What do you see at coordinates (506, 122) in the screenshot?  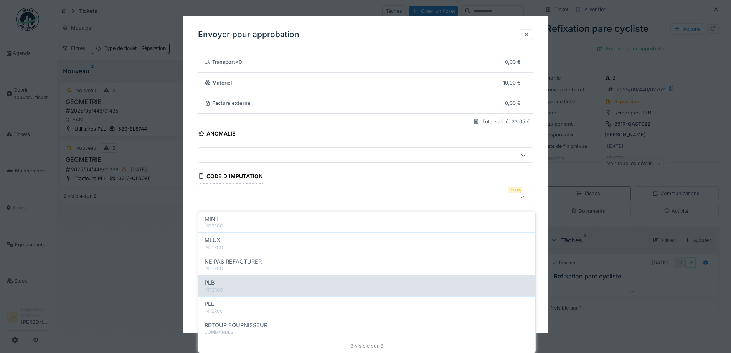 I see `div: Total validé: 23,65 €` at bounding box center [506, 122].